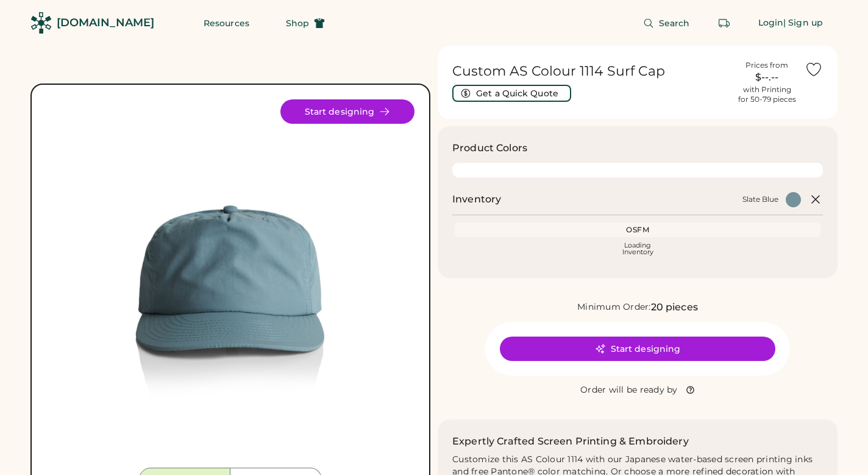 The image size is (868, 475). I want to click on button: Resources, so click(226, 23).